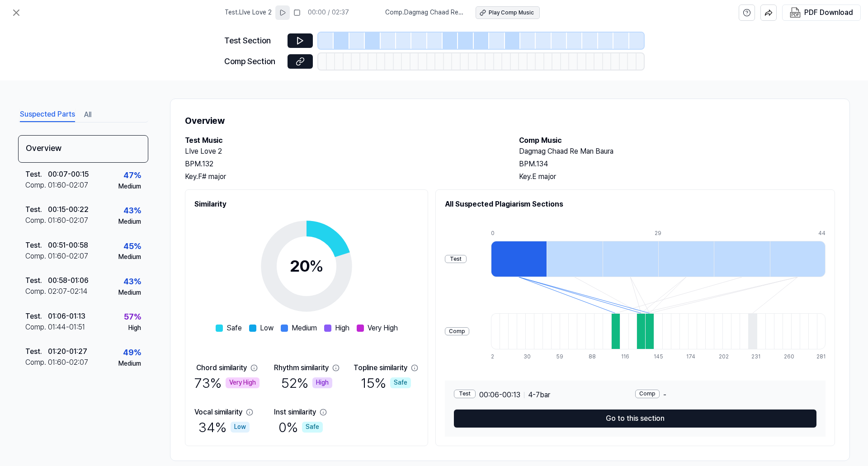 The width and height of the screenshot is (868, 466). I want to click on div: 88, so click(593, 357).